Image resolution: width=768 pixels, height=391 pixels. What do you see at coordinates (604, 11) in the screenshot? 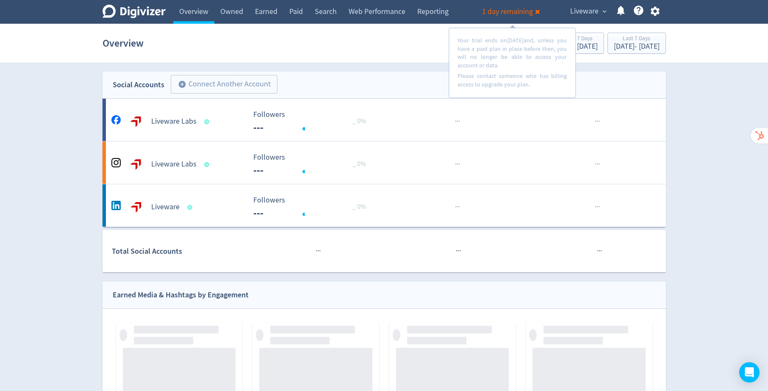
I see `span: expand_more` at bounding box center [604, 11].